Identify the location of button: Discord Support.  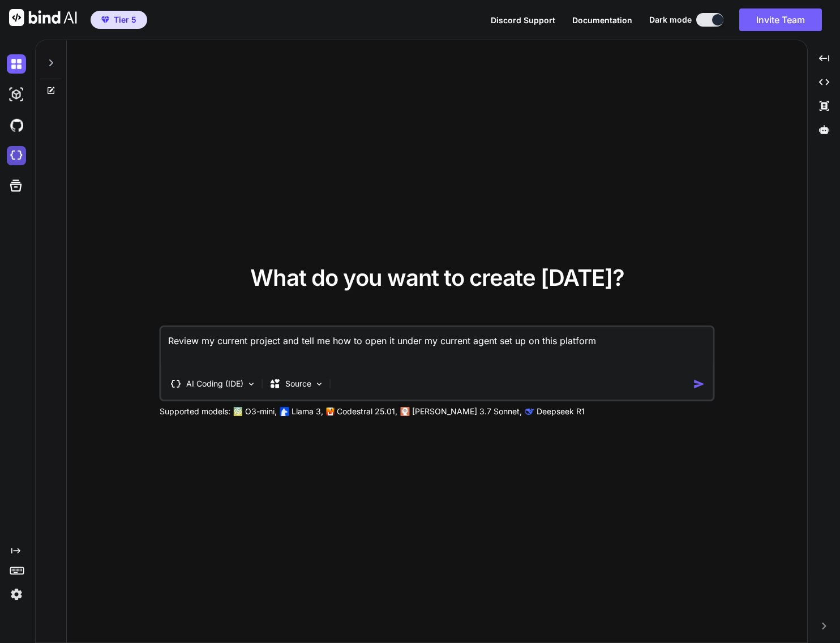
(523, 20).